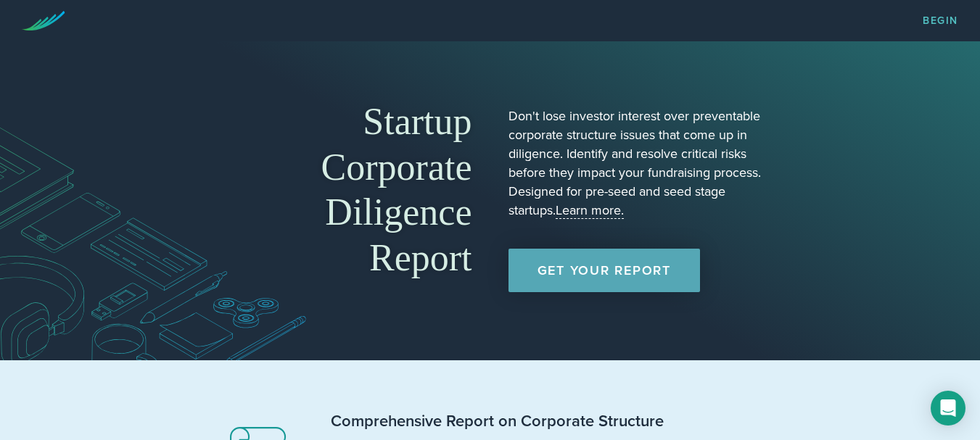 Image resolution: width=980 pixels, height=440 pixels. I want to click on a: Learn more., so click(589, 210).